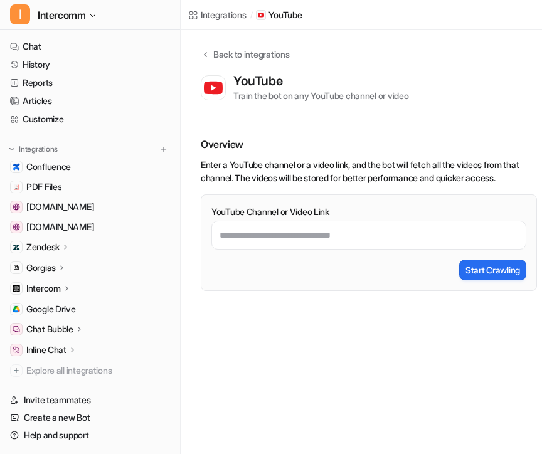 The image size is (542, 454). Describe the element at coordinates (16, 350) in the screenshot. I see `img: Inline Chat` at that location.